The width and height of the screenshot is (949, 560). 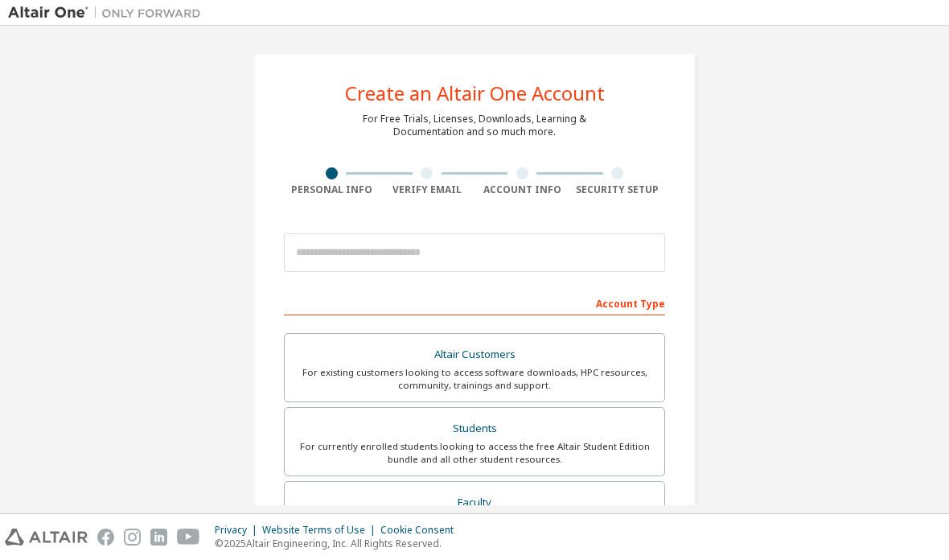 I want to click on div: Create an Altair One Account, so click(x=475, y=93).